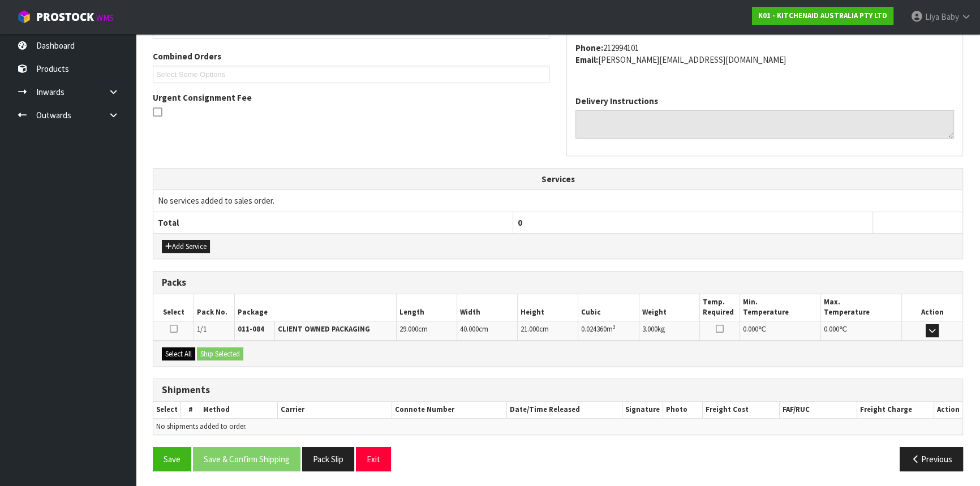 Image resolution: width=980 pixels, height=486 pixels. What do you see at coordinates (333, 222) in the screenshot?
I see `th: Total` at bounding box center [333, 222].